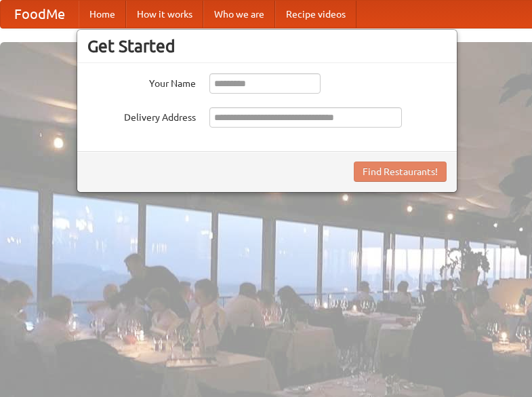  Describe the element at coordinates (142, 116) in the screenshot. I see `label: Delivery Address` at that location.